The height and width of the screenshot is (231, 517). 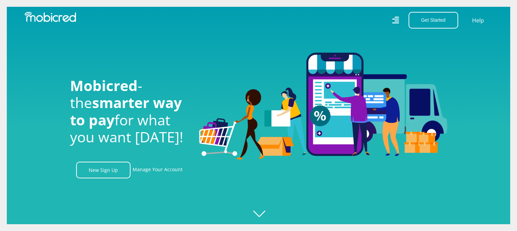 What do you see at coordinates (478, 20) in the screenshot?
I see `a: Help` at bounding box center [478, 20].